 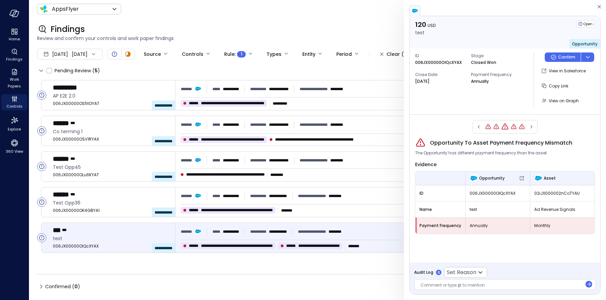 I want to click on span: Home, so click(x=14, y=39).